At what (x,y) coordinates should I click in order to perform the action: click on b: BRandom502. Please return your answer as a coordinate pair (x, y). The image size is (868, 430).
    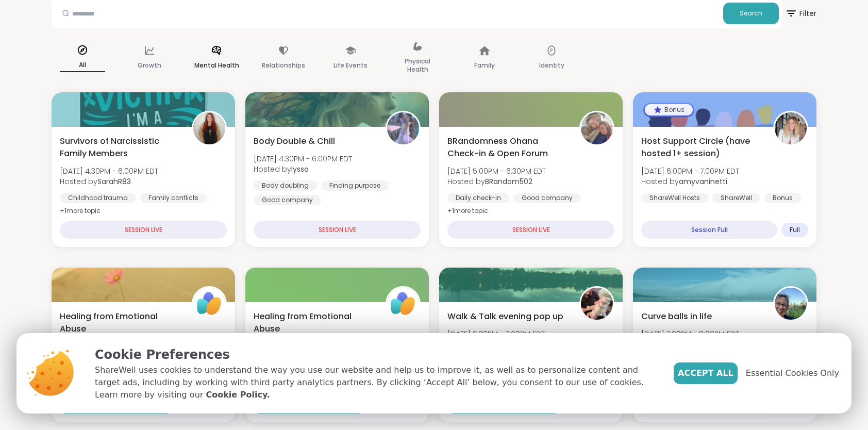
    Looking at the image, I should click on (508, 181).